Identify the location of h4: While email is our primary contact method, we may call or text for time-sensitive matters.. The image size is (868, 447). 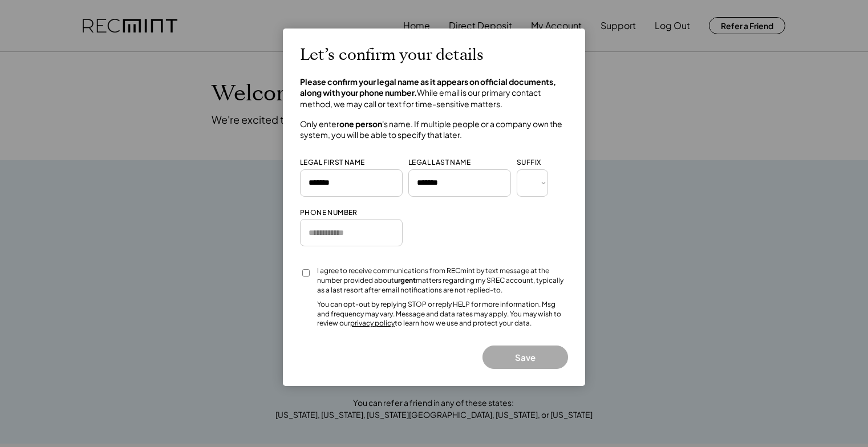
(434, 93).